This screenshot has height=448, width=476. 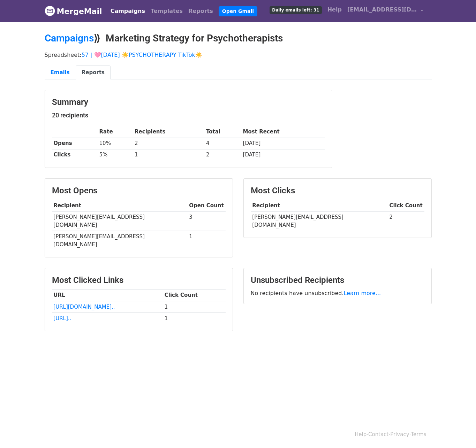 I want to click on th: Total, so click(x=223, y=132).